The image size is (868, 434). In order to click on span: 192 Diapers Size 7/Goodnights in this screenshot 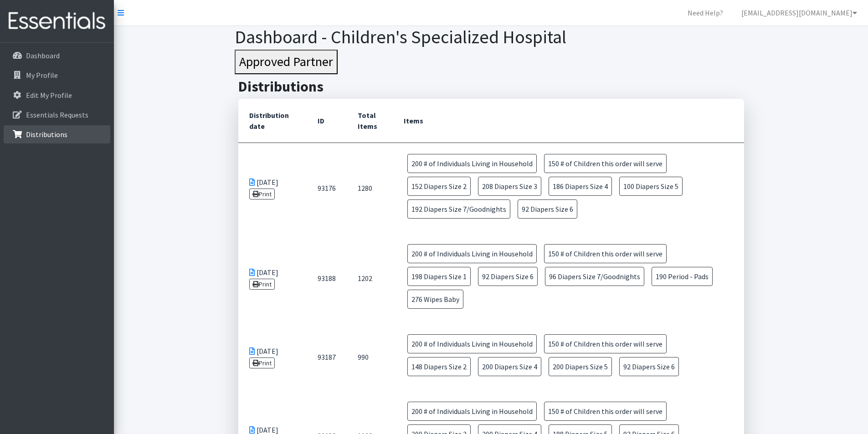, I will do `click(459, 209)`.